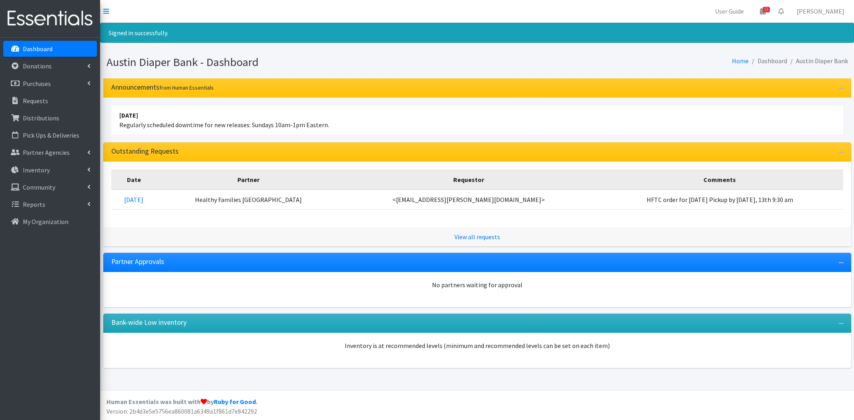 This screenshot has height=420, width=854. What do you see at coordinates (477, 120) in the screenshot?
I see `li: Regularly scheduled downtime for new releases: Sundays 10am-1pm Eastern.` at bounding box center [477, 120].